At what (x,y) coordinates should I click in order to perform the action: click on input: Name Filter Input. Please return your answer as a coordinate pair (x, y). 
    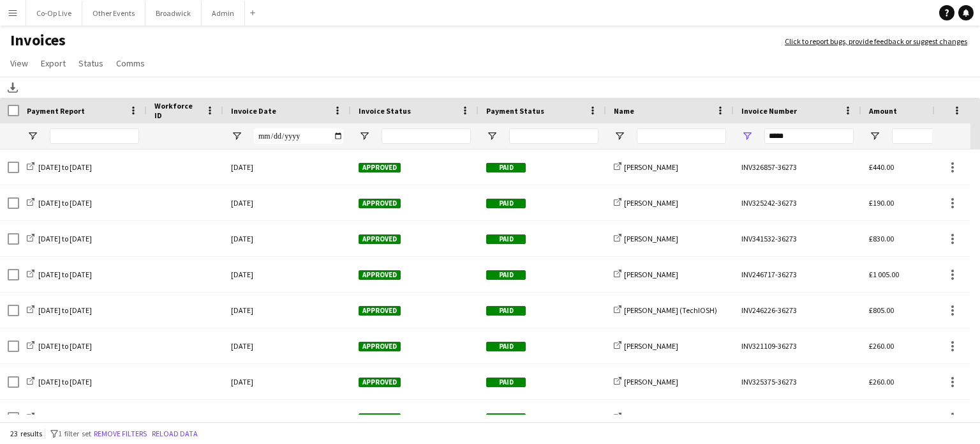
    Looking at the image, I should click on (681, 136).